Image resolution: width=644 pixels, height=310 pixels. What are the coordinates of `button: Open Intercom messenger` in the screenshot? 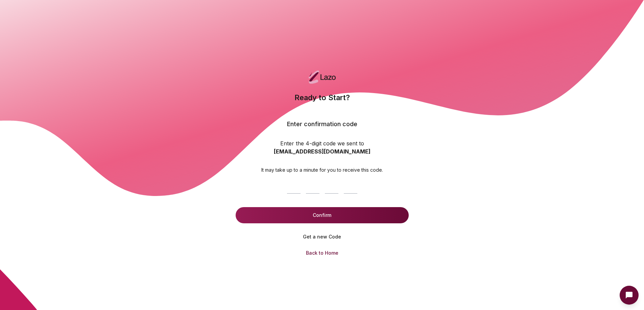 It's located at (629, 295).